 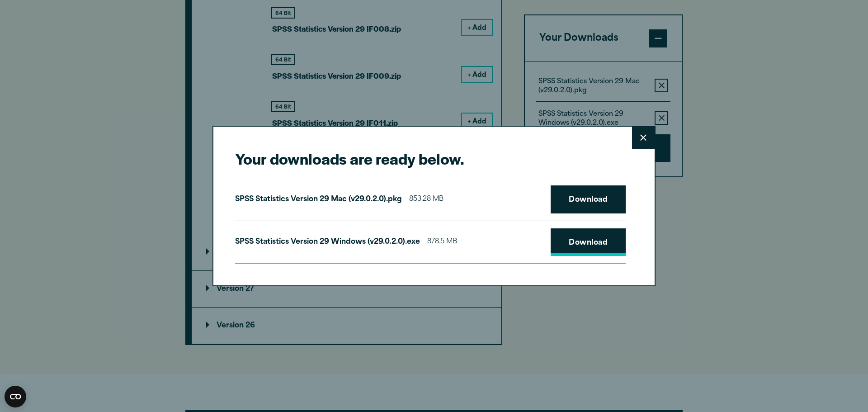 I want to click on p: SPSS Statistics Version 29 Windows (v29.0.2.0).exe, so click(x=327, y=242).